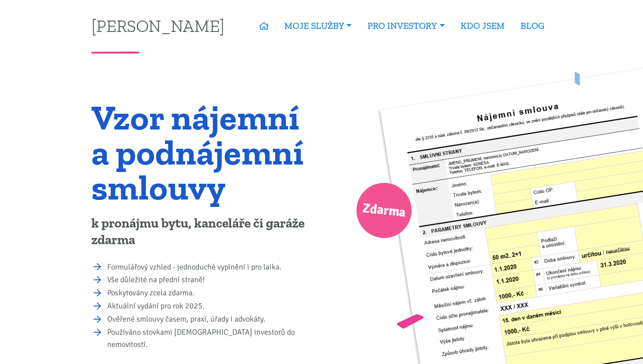  Describe the element at coordinates (318, 26) in the screenshot. I see `a: MOJE SLUŽBY` at that location.